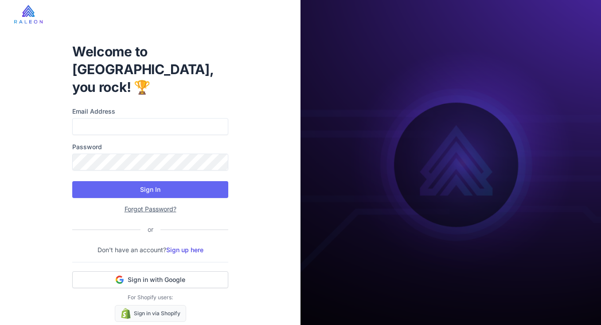 Image resolution: width=601 pixels, height=325 pixels. What do you see at coordinates (150, 111) in the screenshot?
I see `label: Email Address` at bounding box center [150, 111].